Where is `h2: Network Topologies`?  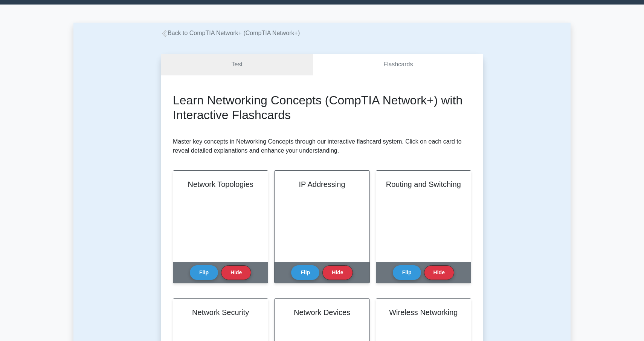
h2: Network Topologies is located at coordinates (221, 184).